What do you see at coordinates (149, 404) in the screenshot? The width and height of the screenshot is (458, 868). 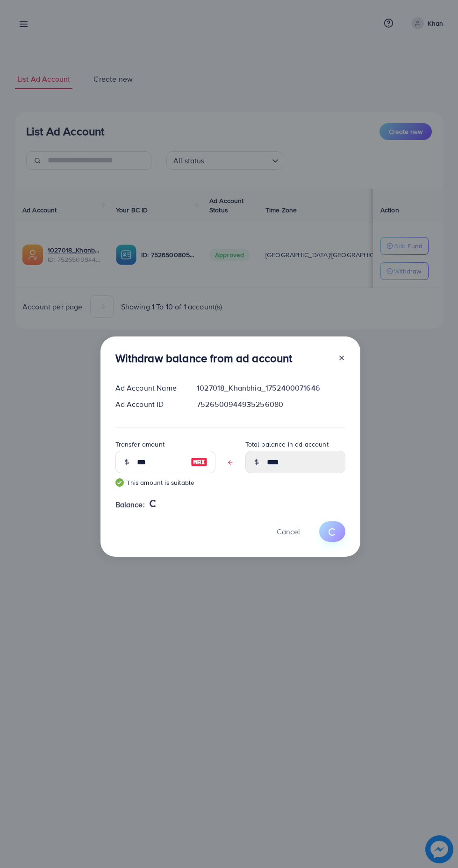 I see `div: Ad Account ID` at bounding box center [149, 404].